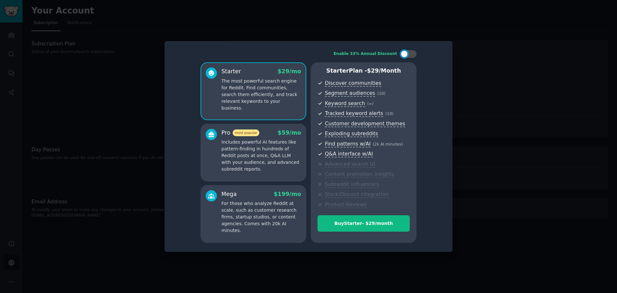 The height and width of the screenshot is (293, 617). What do you see at coordinates (350, 164) in the screenshot?
I see `span: Advanced search UI` at bounding box center [350, 164].